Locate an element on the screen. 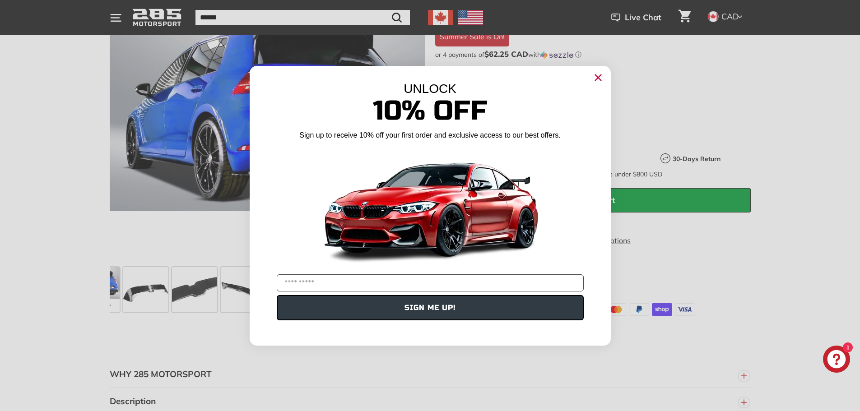  button: Close dialog is located at coordinates (598, 78).